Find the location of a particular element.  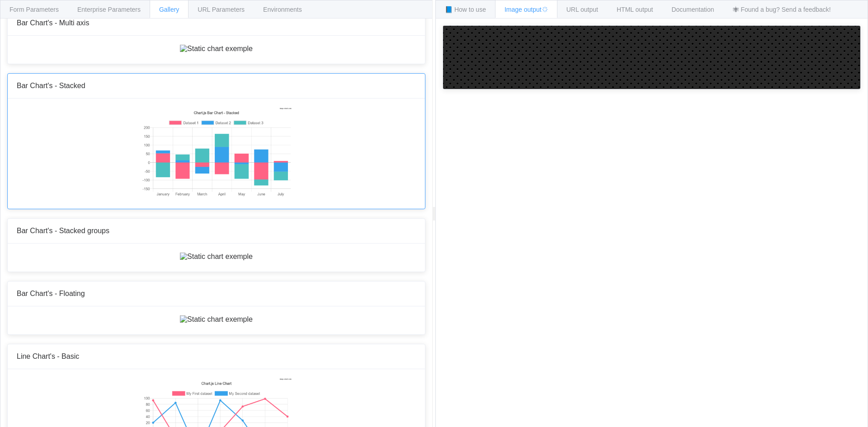

span: Documentation is located at coordinates (692, 9).